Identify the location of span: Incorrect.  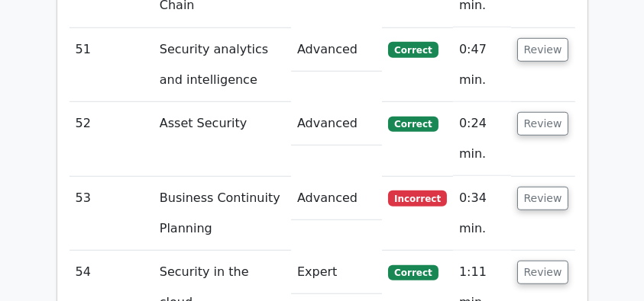
(417, 198).